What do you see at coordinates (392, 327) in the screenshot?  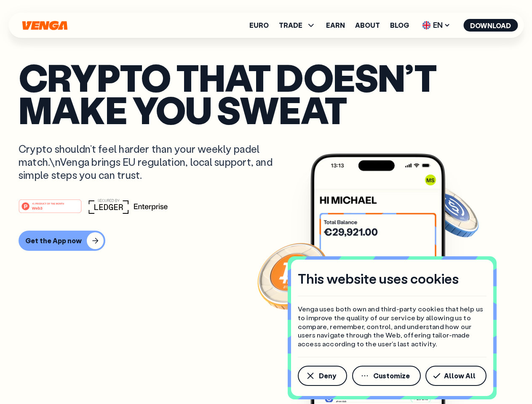 I see `p: Venga uses both own and third-party cookies that help us to improve the quality of our service by...` at bounding box center [392, 327].